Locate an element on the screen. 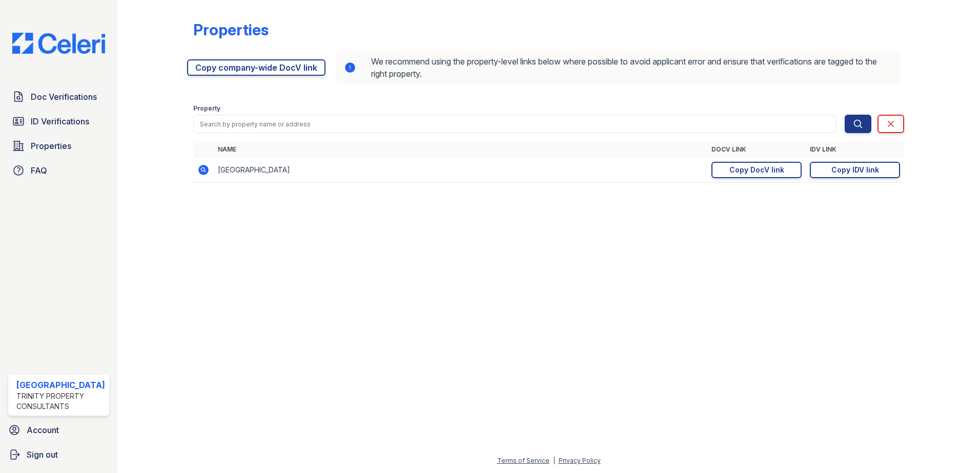 This screenshot has width=980, height=473. a: Account is located at coordinates (59, 430).